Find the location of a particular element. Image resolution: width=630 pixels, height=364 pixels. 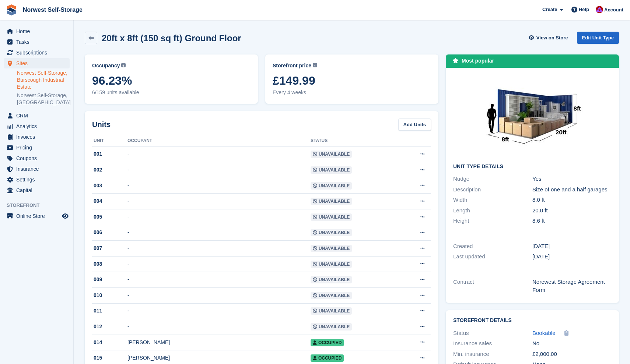

span: 6/159 units available is located at coordinates (171, 92).